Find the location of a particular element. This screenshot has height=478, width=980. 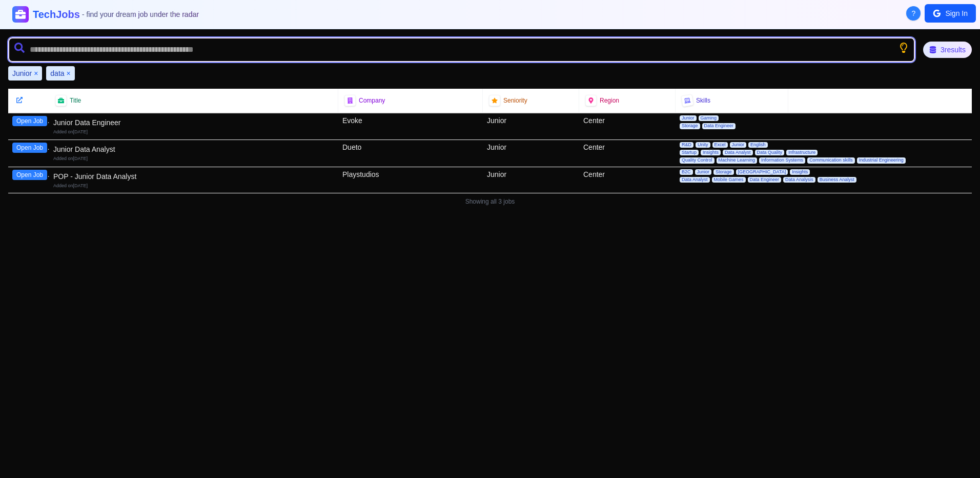

button: Remove Junior filter is located at coordinates (36, 74).